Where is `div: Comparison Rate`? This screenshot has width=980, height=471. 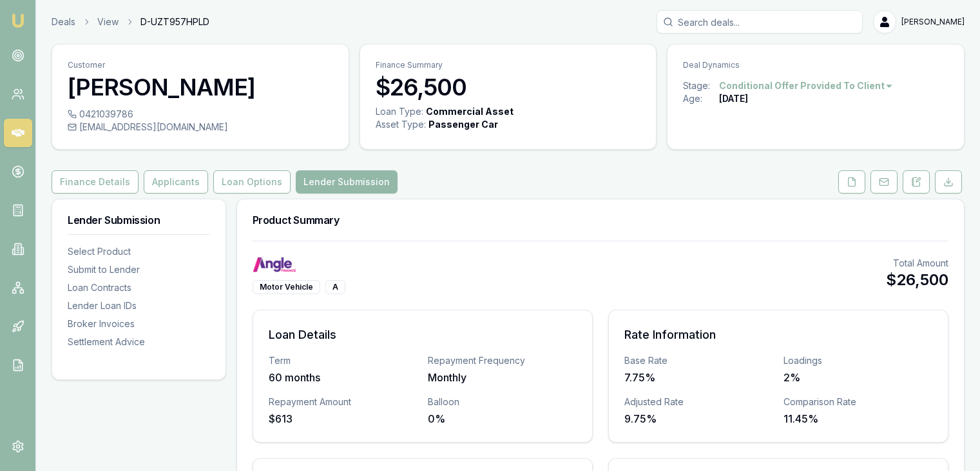 div: Comparison Rate is located at coordinates (858, 402).